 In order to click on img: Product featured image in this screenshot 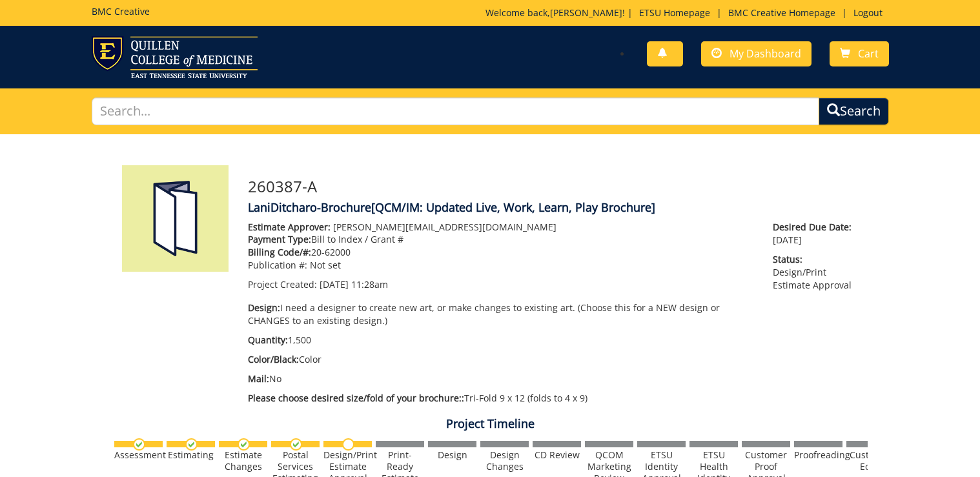, I will do `click(175, 218)`.